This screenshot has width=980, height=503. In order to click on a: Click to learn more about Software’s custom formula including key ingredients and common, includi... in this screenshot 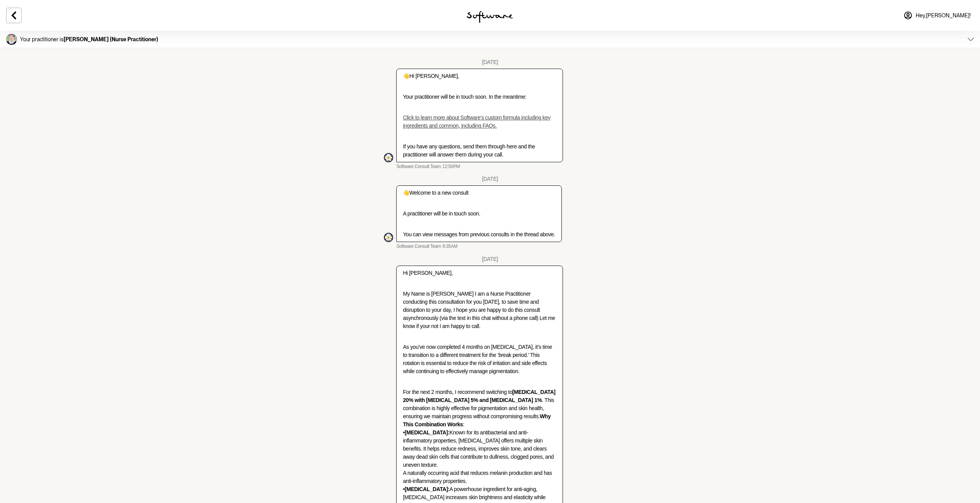, I will do `click(476, 122)`.